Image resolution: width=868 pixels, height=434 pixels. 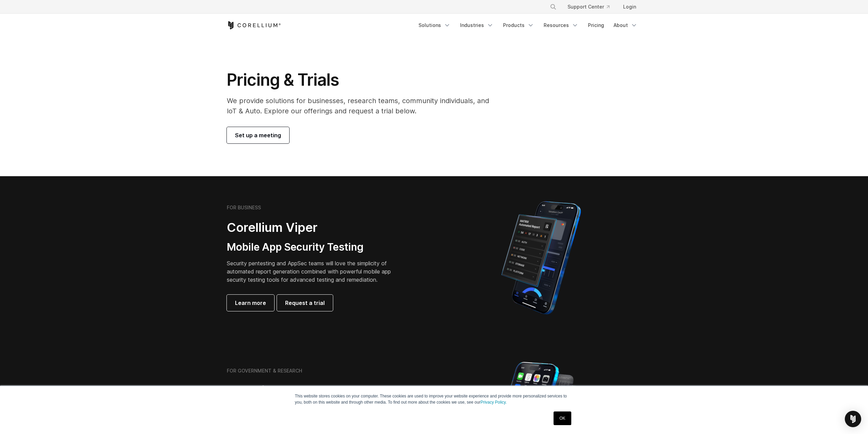 I want to click on span: Set up a meeting, so click(x=258, y=135).